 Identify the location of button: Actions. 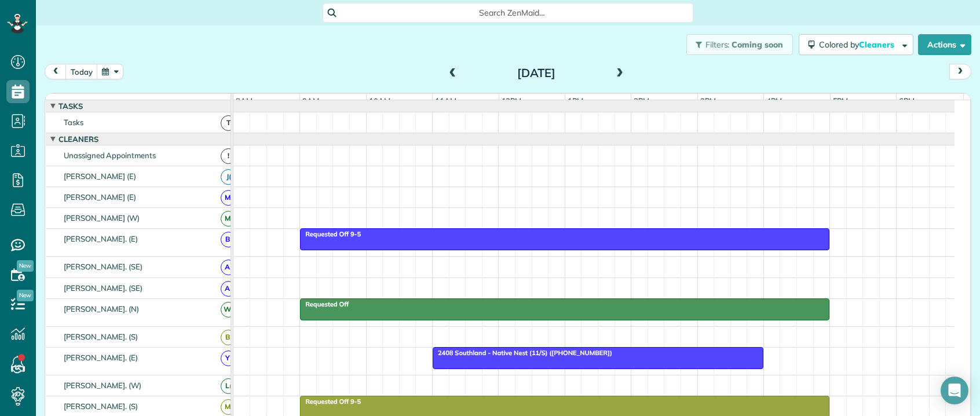
(945, 44).